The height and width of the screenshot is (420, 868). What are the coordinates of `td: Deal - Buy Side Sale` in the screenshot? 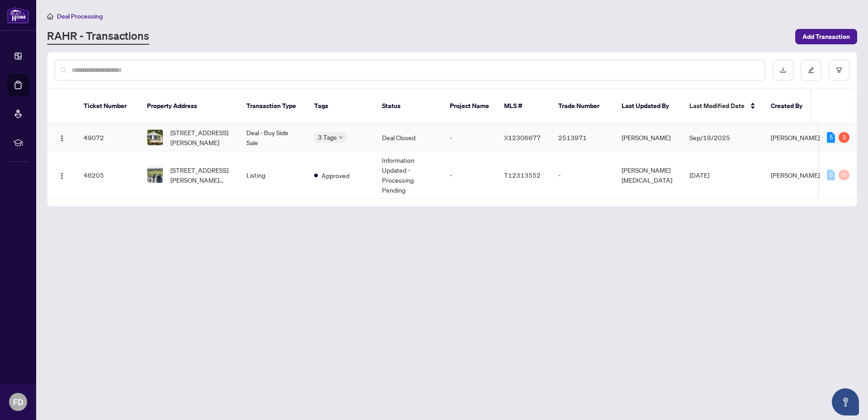 It's located at (273, 137).